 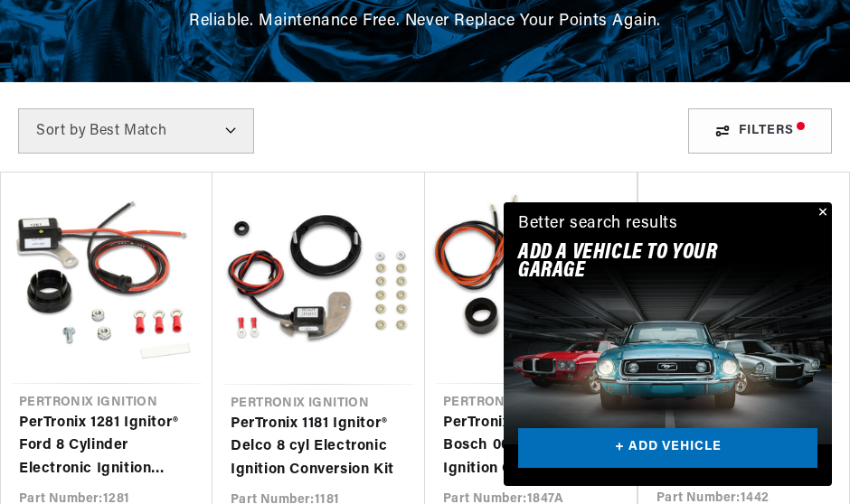 What do you see at coordinates (759, 131) in the screenshot?
I see `div: Filters` at bounding box center [759, 131].